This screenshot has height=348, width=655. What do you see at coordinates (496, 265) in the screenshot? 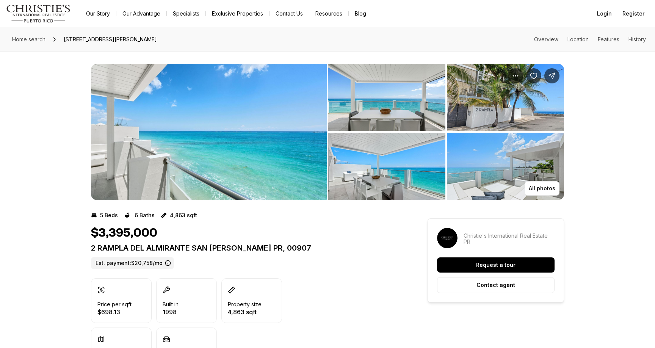
I see `p: Request a tour` at bounding box center [496, 265].